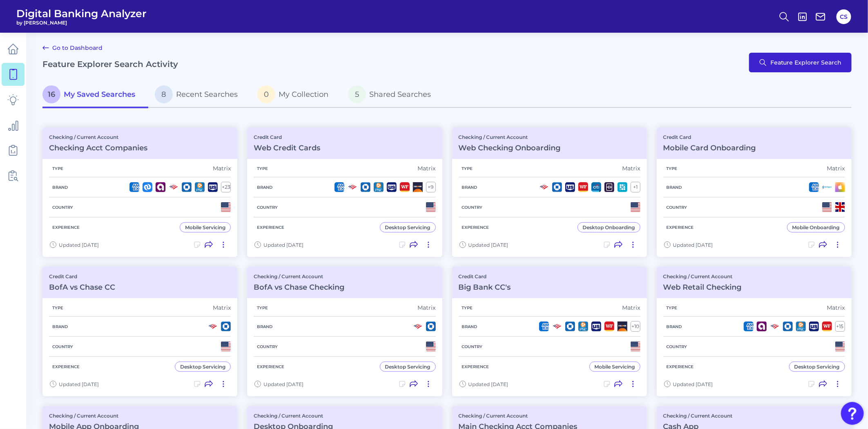  Describe the element at coordinates (299, 287) in the screenshot. I see `h3: BofA vs Chase Checking` at that location.